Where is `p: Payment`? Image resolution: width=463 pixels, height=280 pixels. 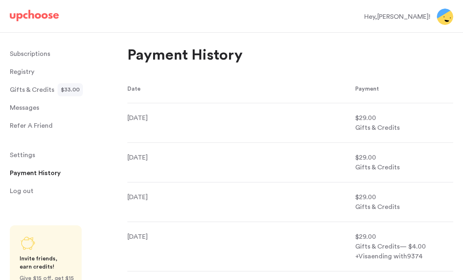 p: Payment is located at coordinates (405, 89).